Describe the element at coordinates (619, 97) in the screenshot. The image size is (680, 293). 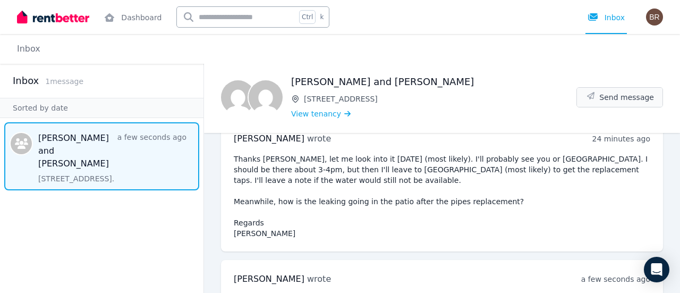
I see `button: Send message` at that location.